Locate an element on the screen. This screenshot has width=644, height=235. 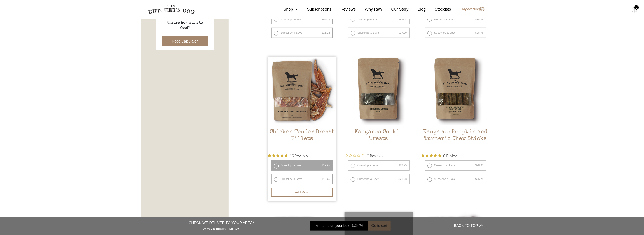
button: Rated 5 out of 5 stars from 6 reviews. Jump to reviews. is located at coordinates (440, 155).